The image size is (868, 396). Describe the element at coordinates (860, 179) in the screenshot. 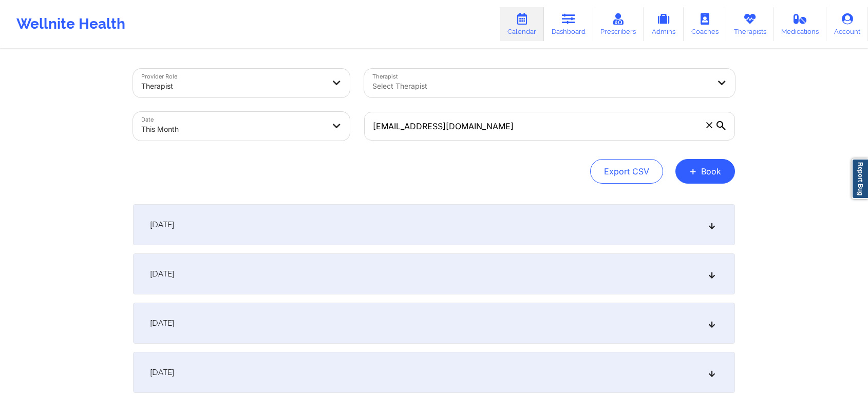

I see `a: Report Bug` at that location.